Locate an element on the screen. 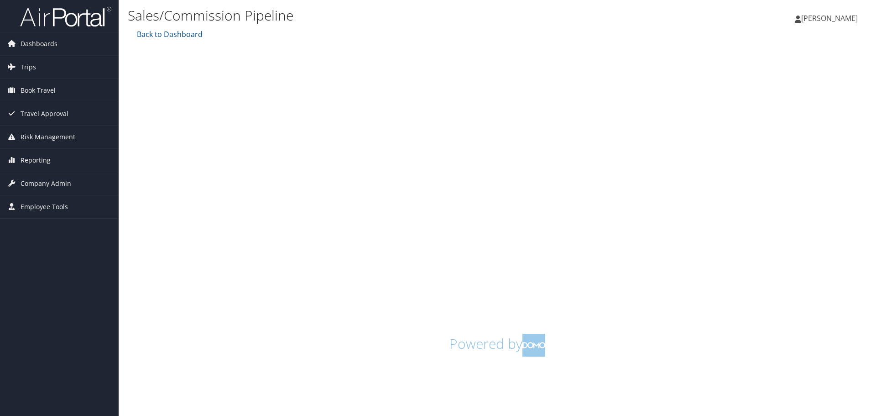 The width and height of the screenshot is (876, 416). img: domo-logo.png is located at coordinates (534, 345).